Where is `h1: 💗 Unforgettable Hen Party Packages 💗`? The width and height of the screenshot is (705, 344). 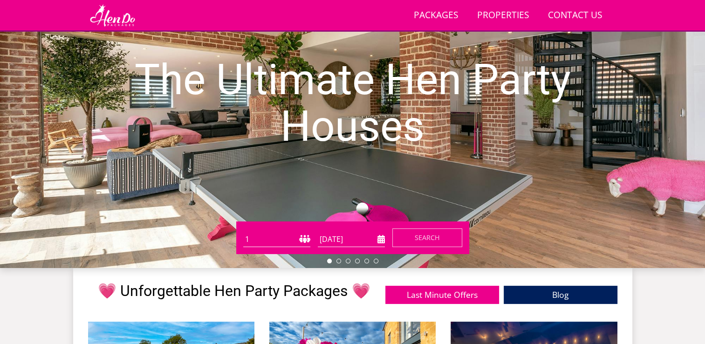
h1: 💗 Unforgettable Hen Party Packages 💗 is located at coordinates (234, 291).